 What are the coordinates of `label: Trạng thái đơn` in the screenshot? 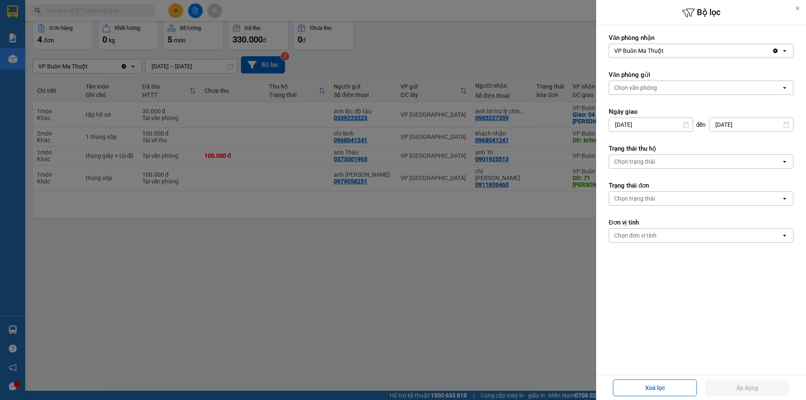 It's located at (701, 186).